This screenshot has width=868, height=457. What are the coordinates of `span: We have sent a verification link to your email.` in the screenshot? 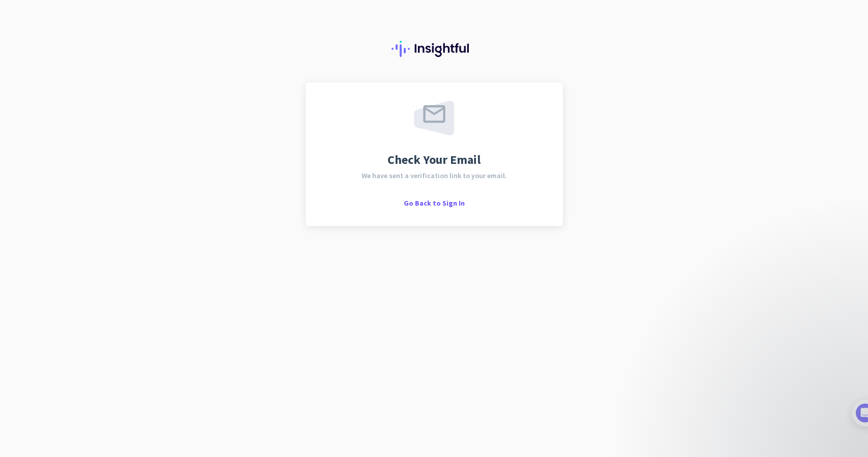 It's located at (434, 175).